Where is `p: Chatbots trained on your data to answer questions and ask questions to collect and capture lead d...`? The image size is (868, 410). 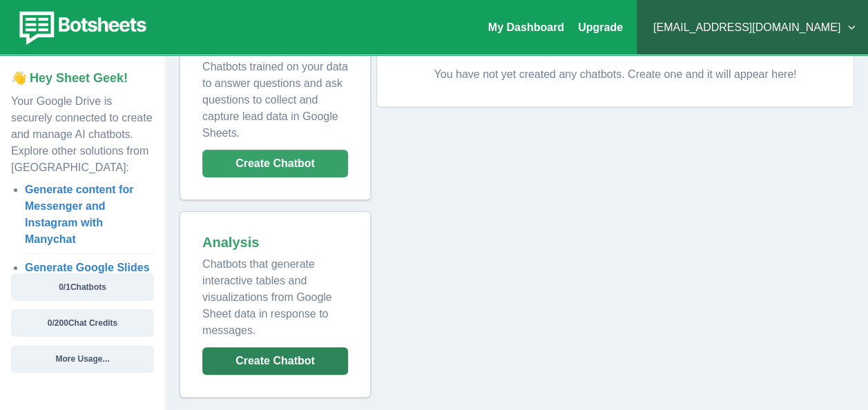 p: Chatbots trained on your data to answer questions and ask questions to collect and capture lead d... is located at coordinates (275, 97).